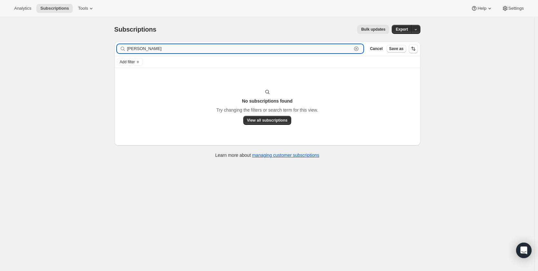  I want to click on span: Tools, so click(83, 8).